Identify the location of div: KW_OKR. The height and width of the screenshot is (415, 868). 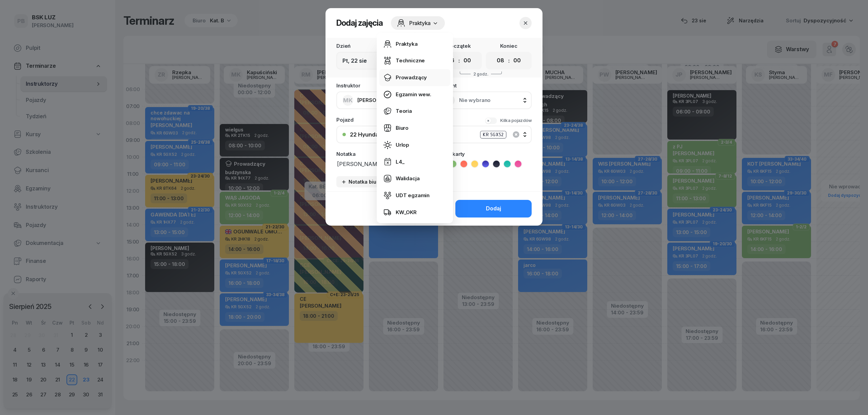
(406, 212).